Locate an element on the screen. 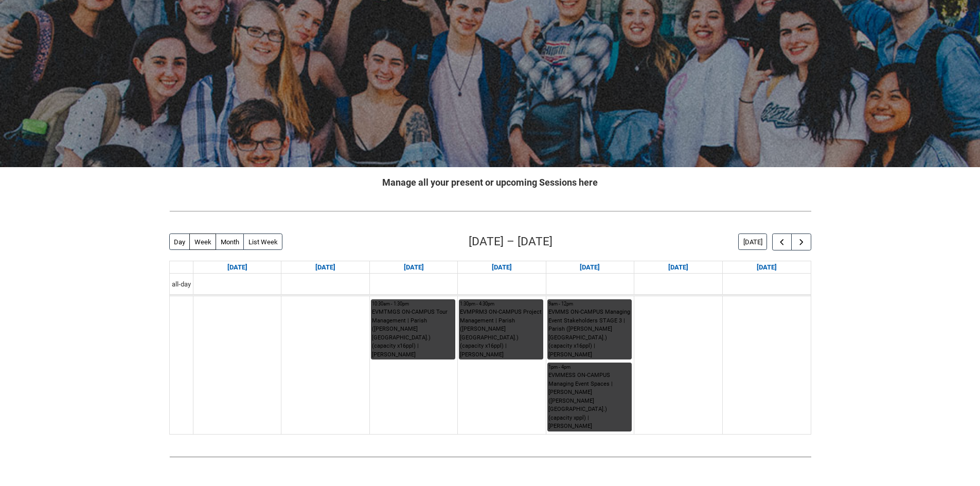 The image size is (980, 486). button: Month is located at coordinates (229, 242).